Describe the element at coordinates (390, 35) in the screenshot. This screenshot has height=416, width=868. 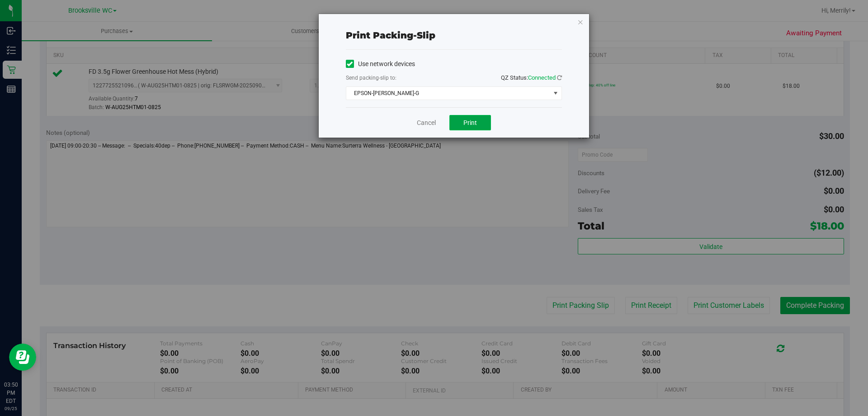
I see `span: Print packing-slip` at that location.